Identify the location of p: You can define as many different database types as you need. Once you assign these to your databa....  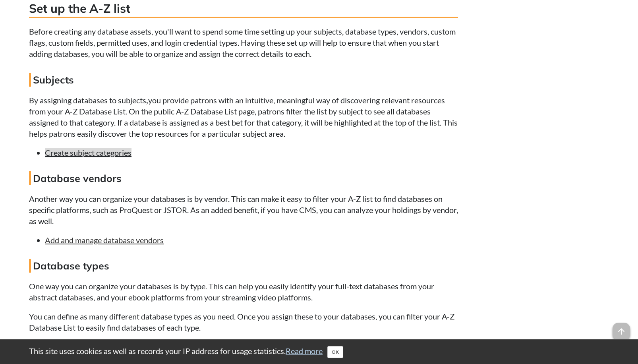
(244, 322).